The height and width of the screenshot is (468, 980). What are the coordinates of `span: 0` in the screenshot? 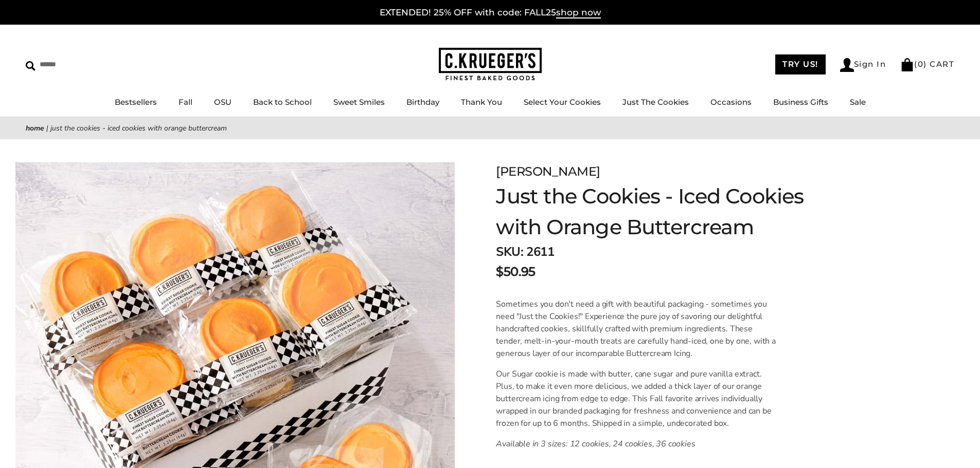 It's located at (920, 64).